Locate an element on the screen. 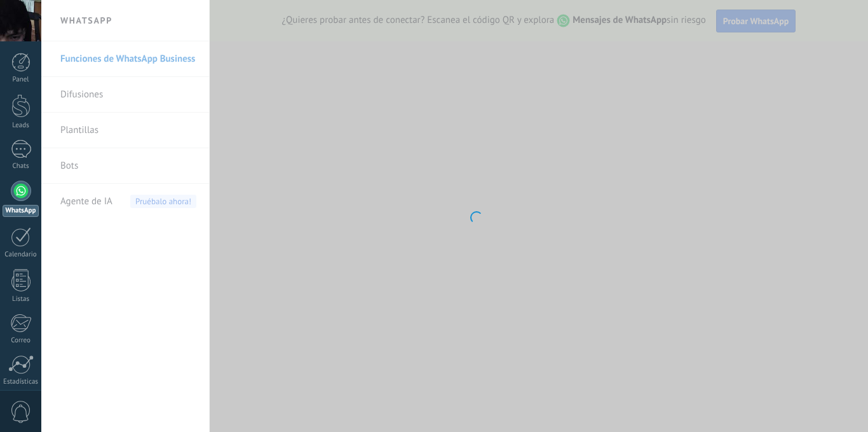  div: Listas is located at coordinates (21, 299).